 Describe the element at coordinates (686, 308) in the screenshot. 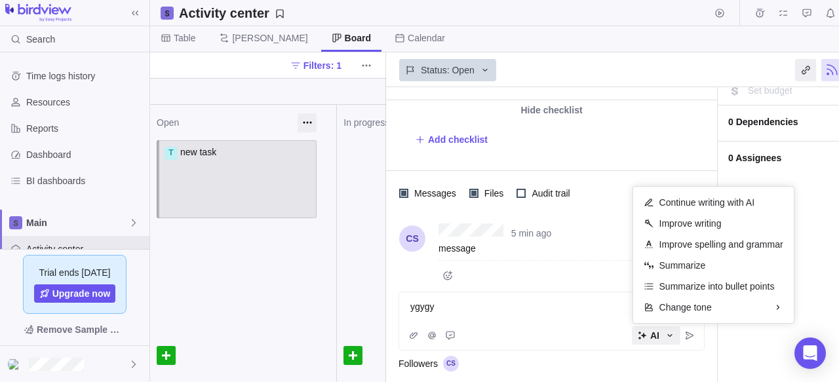

I see `span: Change tone` at that location.